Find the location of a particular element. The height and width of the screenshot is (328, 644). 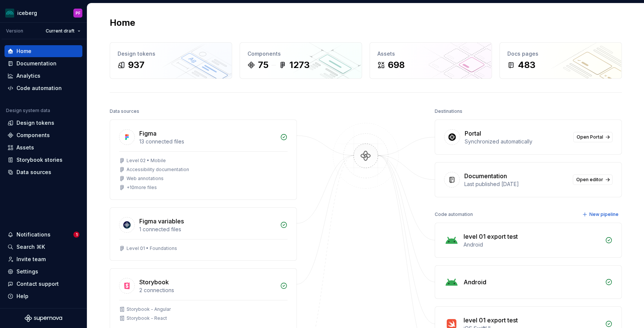

div: iceberg is located at coordinates (27, 13).